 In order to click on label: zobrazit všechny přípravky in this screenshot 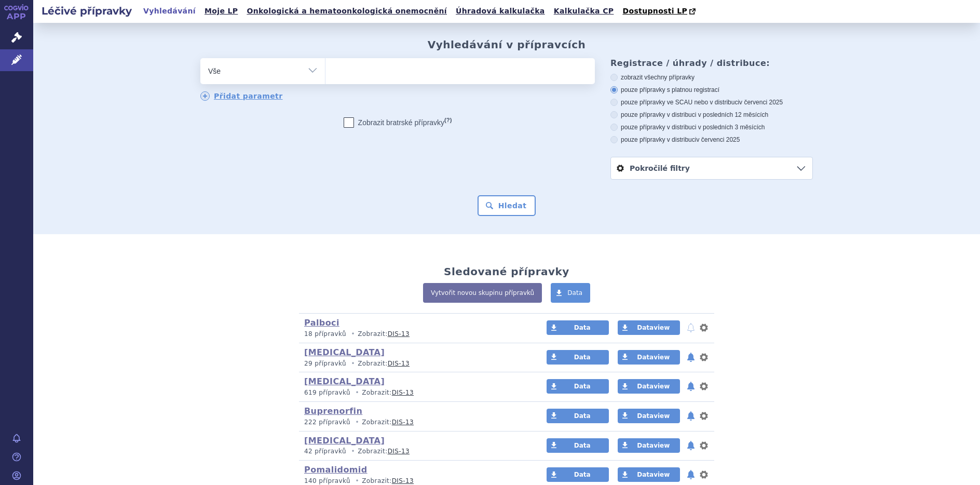, I will do `click(712, 77)`.